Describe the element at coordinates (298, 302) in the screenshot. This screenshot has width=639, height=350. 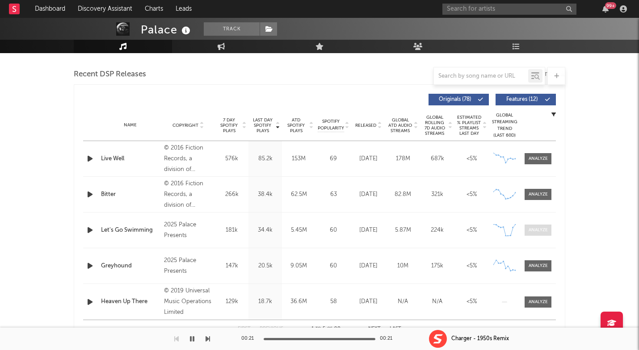
I see `div: 36.6M` at that location.